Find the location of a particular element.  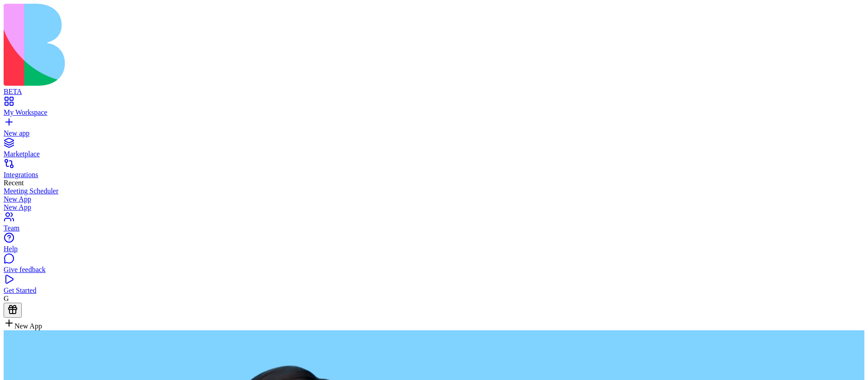

span: Recent is located at coordinates (13, 183).